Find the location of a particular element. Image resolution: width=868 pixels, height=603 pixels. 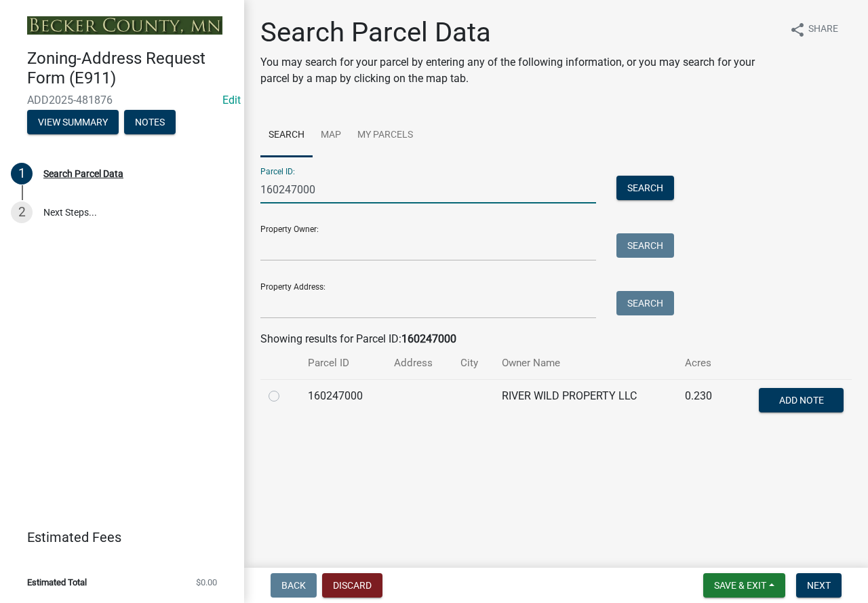

h1: Search Parcel Data is located at coordinates (520, 33).